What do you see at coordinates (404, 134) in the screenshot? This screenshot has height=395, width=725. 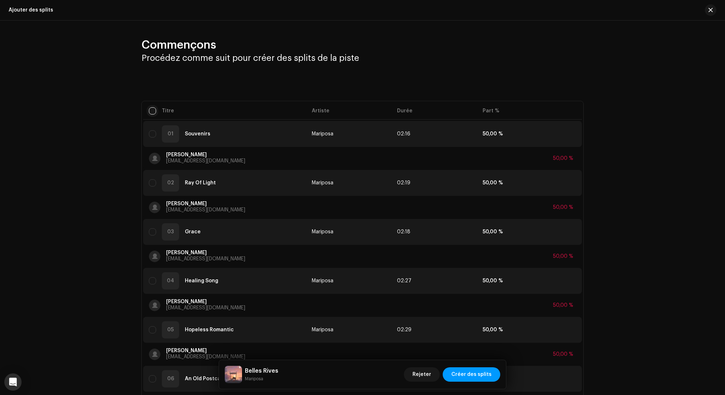 I see `span: 136` at bounding box center [404, 134].